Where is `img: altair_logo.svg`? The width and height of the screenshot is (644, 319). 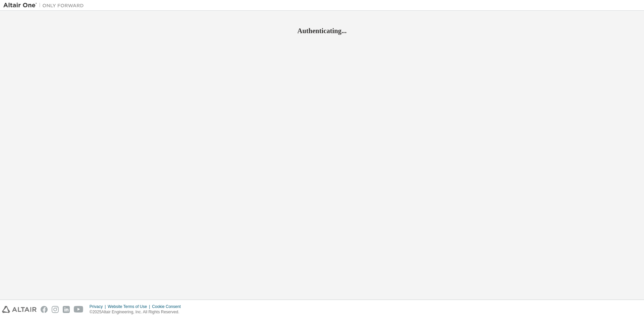
img: altair_logo.svg is located at coordinates (19, 309).